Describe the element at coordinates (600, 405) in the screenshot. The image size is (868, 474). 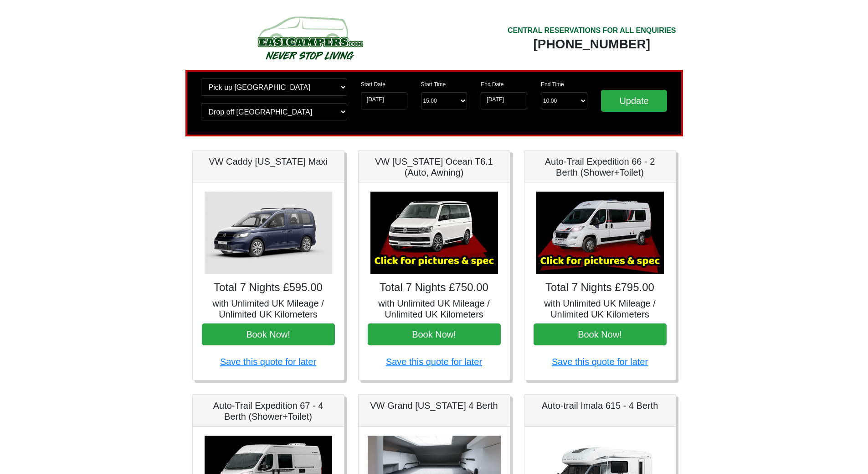
I see `h5: Auto-trail Imala 615 - 4 Berth` at that location.